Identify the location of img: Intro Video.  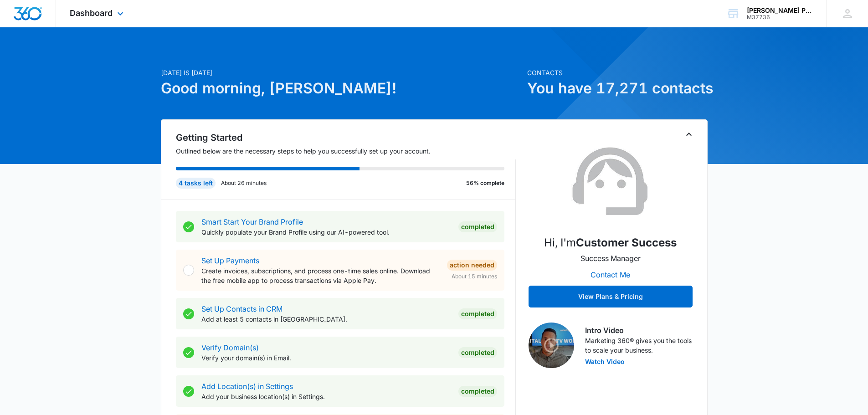
(552, 345).